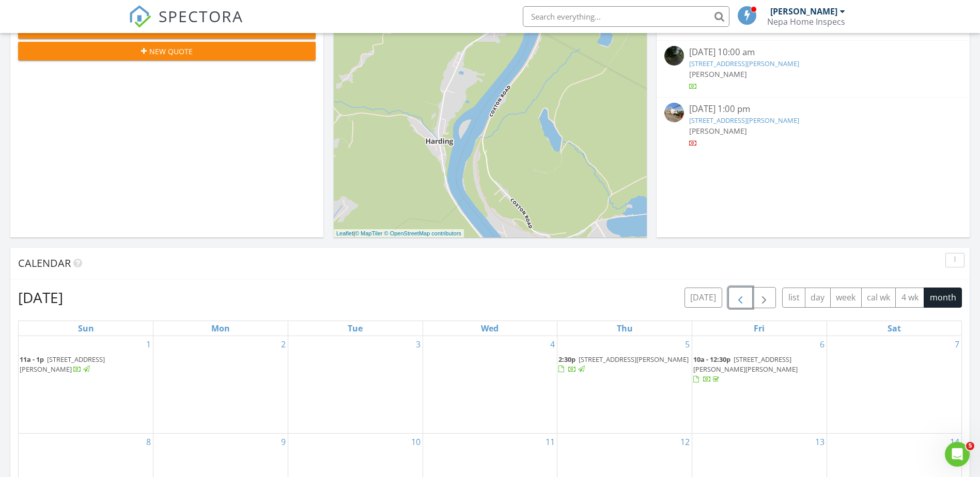 Image resolution: width=980 pixels, height=477 pixels. Describe the element at coordinates (148, 344) in the screenshot. I see `a: Go to June 1, 2025` at that location.